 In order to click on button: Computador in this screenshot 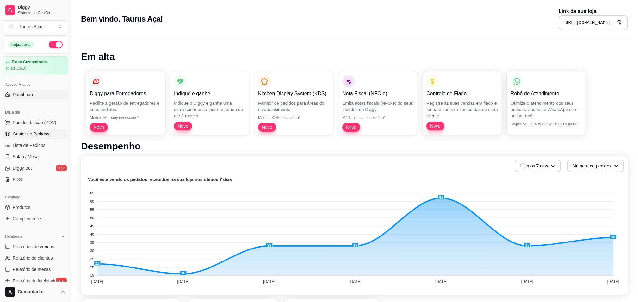, I will do `click(35, 292)`.